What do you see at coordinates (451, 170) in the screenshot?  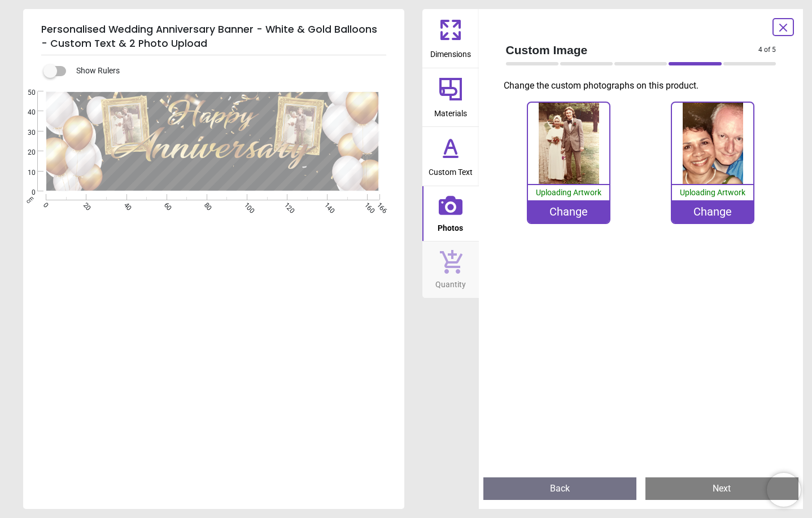 I see `span: Custom Text` at bounding box center [451, 170].